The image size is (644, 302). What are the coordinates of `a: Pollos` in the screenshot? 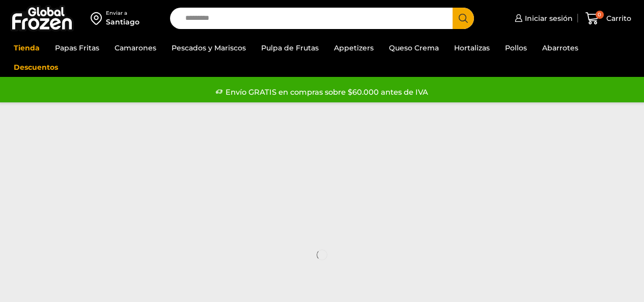 It's located at (516, 48).